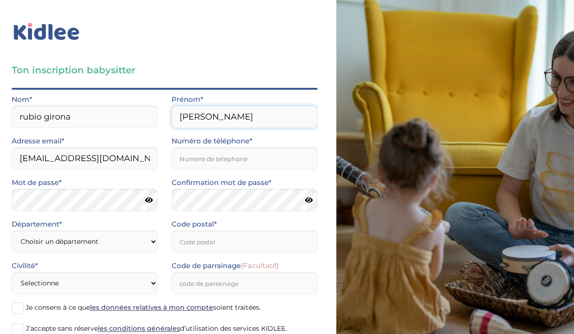  Describe the element at coordinates (194, 224) in the screenshot. I see `label: Code postal*` at that location.